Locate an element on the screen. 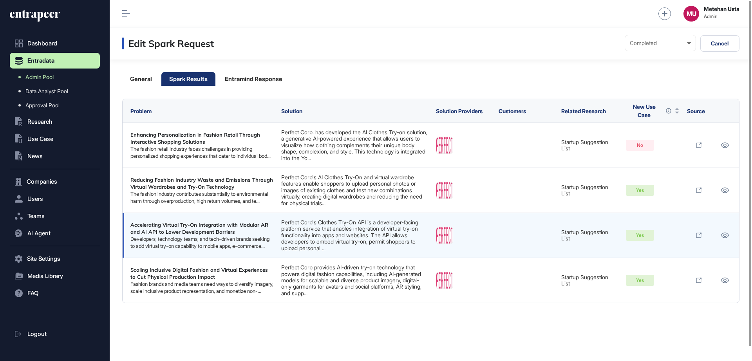 The height and width of the screenshot is (361, 752). div: Reducing Fashion Industry Waste and Emissions Through Virtual Wardrobes and Try-On Technology is located at coordinates (202, 183).